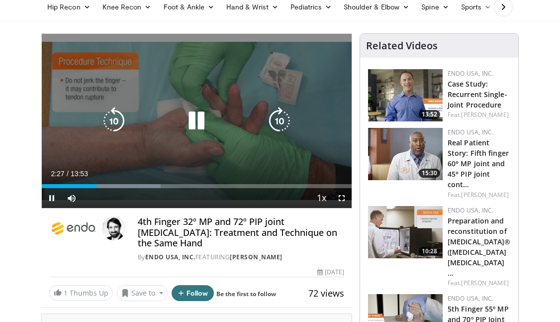  What do you see at coordinates (341, 198) in the screenshot?
I see `button: Fullscreen` at bounding box center [341, 198].